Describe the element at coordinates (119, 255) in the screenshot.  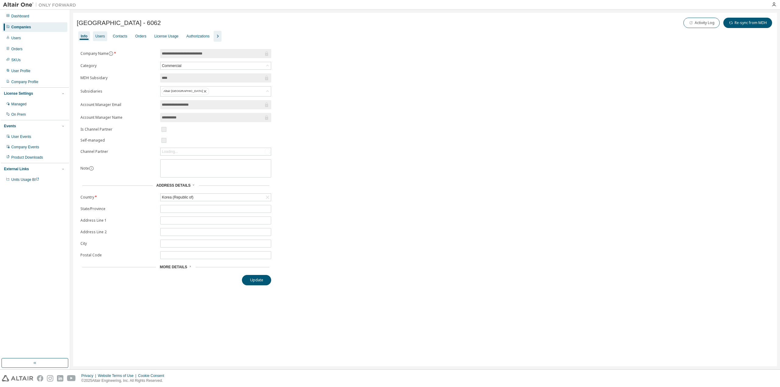
I see `label: Postal Code` at that location.